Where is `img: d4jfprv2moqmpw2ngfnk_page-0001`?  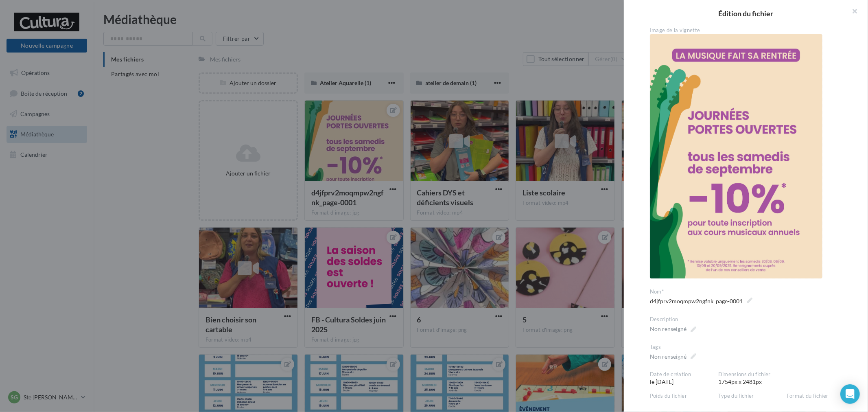 img: d4jfprv2moqmpw2ngfnk_page-0001 is located at coordinates (736, 156).